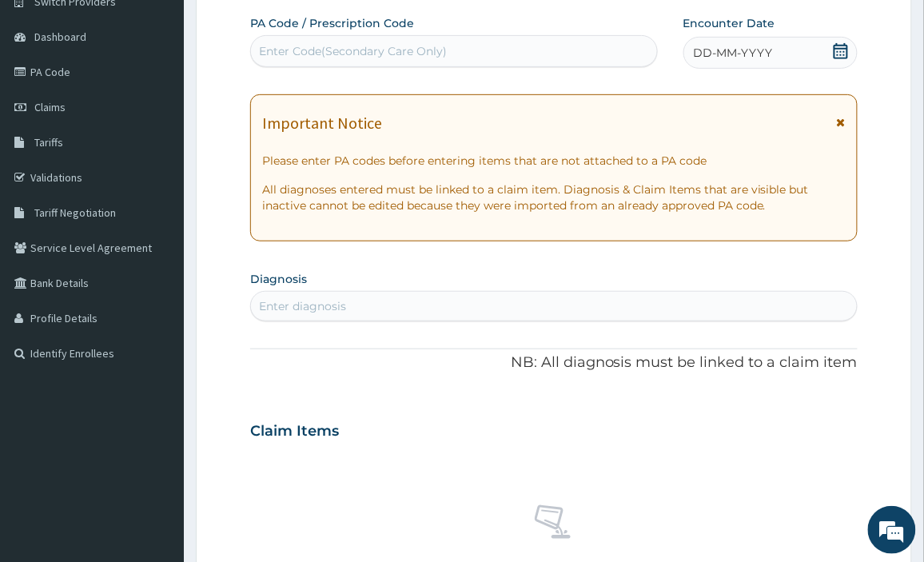 The width and height of the screenshot is (924, 562). Describe the element at coordinates (50, 107) in the screenshot. I see `span: Claims` at that location.